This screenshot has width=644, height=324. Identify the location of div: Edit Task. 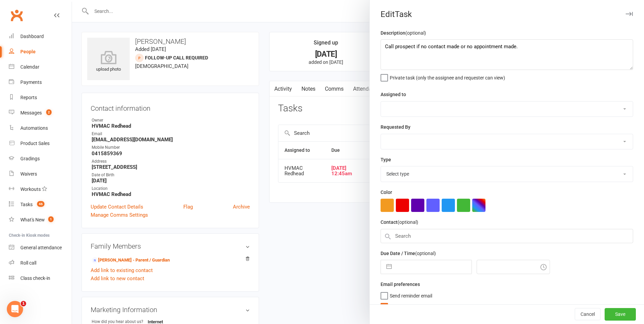
(507, 14).